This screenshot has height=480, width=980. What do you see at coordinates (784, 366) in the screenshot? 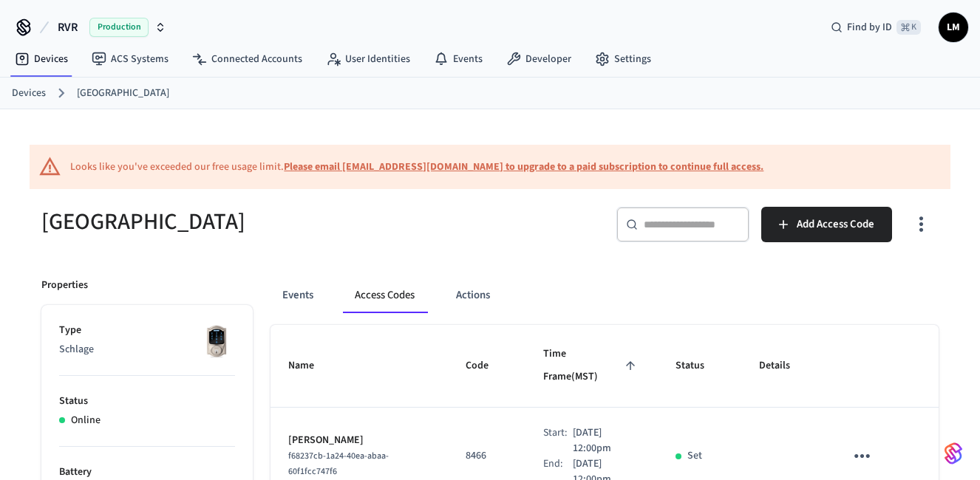
I see `span: Details` at bounding box center [784, 366].